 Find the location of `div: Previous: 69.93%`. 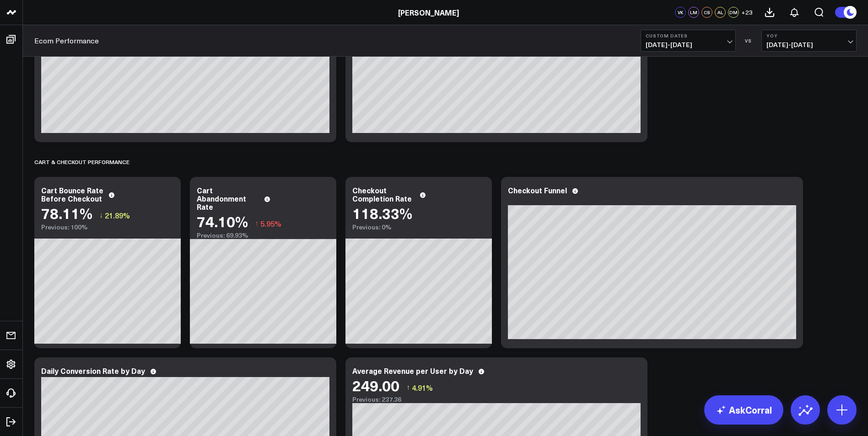

div: Previous: 69.93% is located at coordinates (263, 235).